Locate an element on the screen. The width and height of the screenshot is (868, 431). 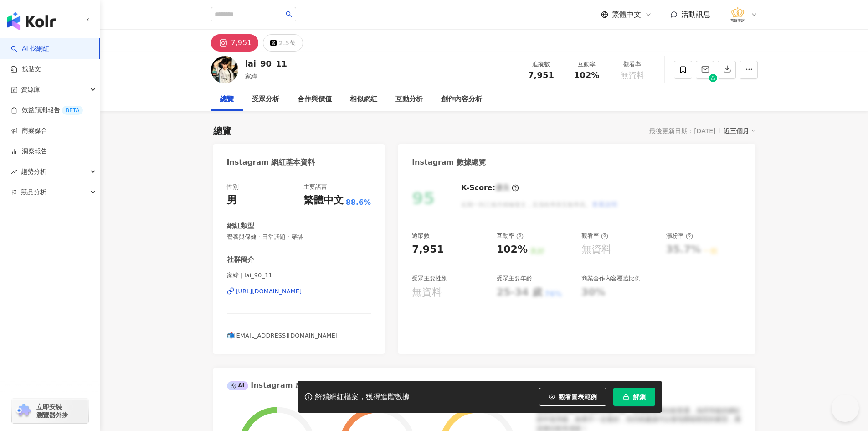
div: 受眾主要年齡 is located at coordinates (514, 279).